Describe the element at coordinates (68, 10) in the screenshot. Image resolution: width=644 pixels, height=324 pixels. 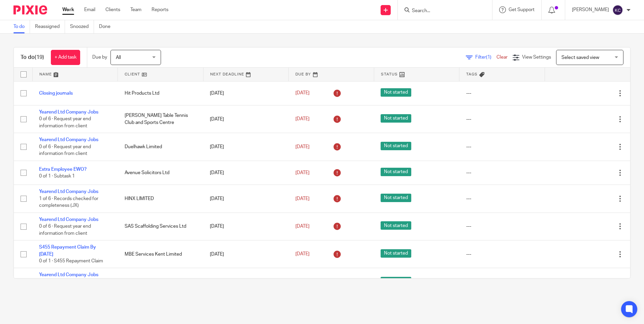
I see `a: Work` at that location.